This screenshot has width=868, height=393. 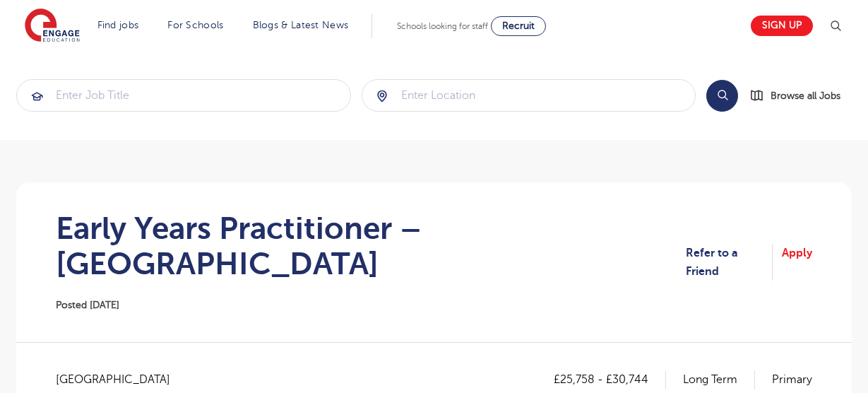 What do you see at coordinates (782, 25) in the screenshot?
I see `a: Sign up` at bounding box center [782, 25].